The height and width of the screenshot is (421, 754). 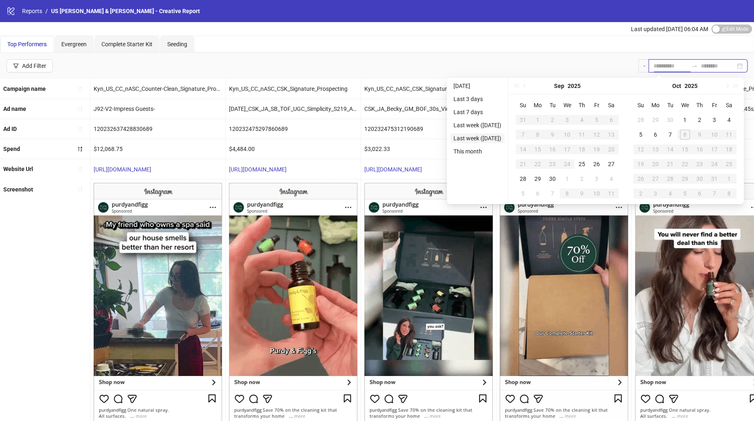 What do you see at coordinates (694, 66) in the screenshot?
I see `span: swap-right` at bounding box center [694, 66].